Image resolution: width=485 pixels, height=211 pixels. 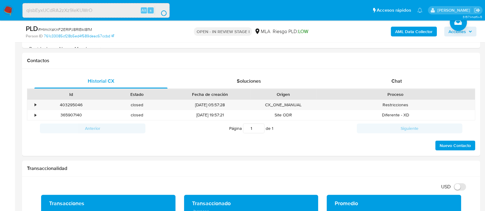 I want to click on b: PLD, so click(x=32, y=29).